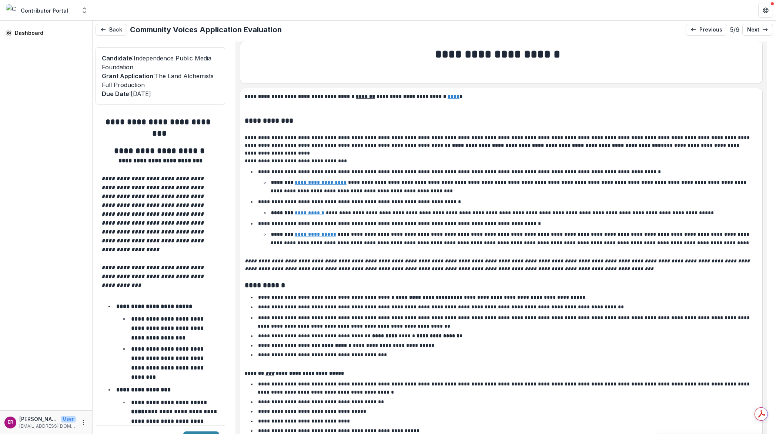 This screenshot has width=776, height=434. Describe the element at coordinates (711, 30) in the screenshot. I see `p: previous` at that location.